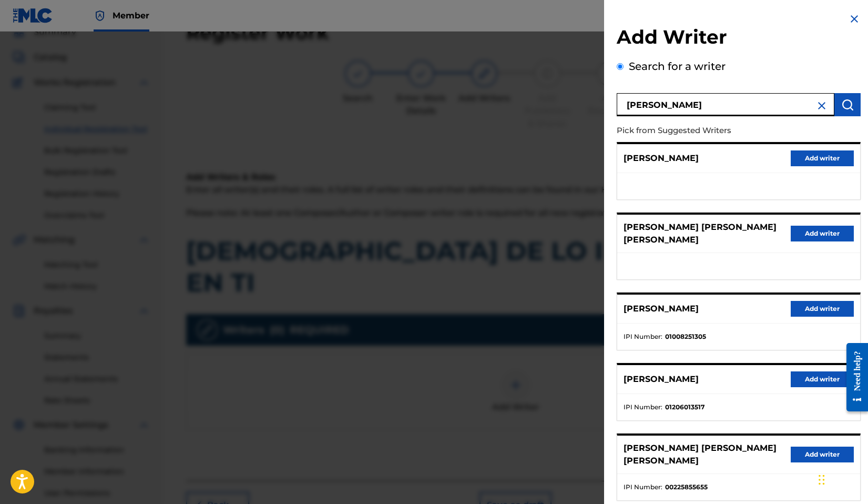  What do you see at coordinates (847, 104) in the screenshot?
I see `img: Search Works` at bounding box center [847, 104].